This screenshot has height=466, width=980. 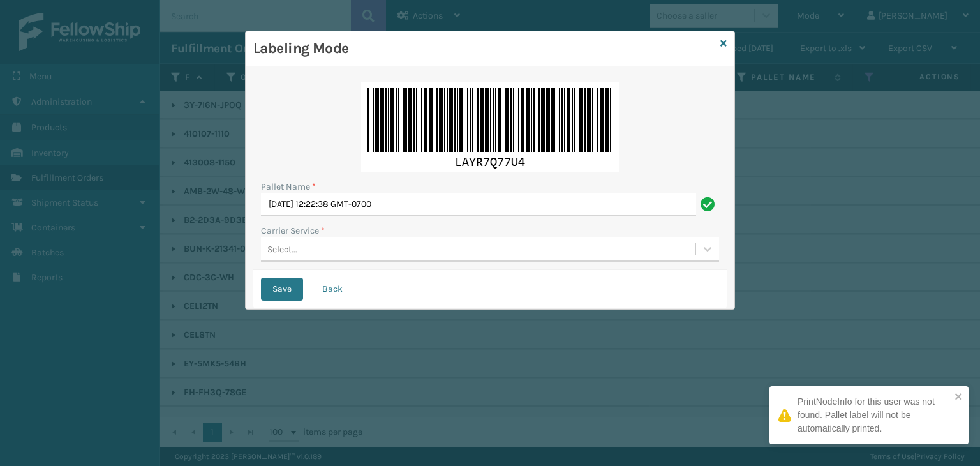 I want to click on button: Save, so click(x=282, y=289).